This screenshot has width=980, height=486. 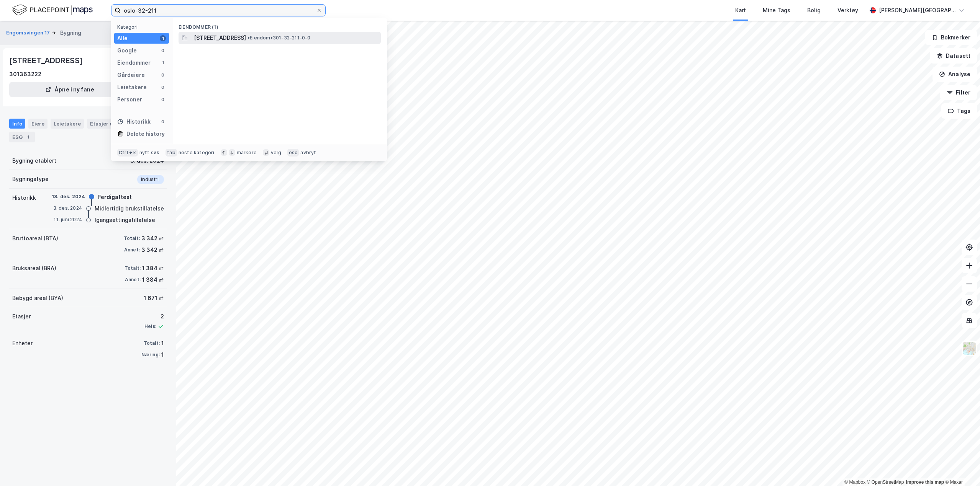 What do you see at coordinates (70, 33) in the screenshot?
I see `div: Bygning` at bounding box center [70, 33].